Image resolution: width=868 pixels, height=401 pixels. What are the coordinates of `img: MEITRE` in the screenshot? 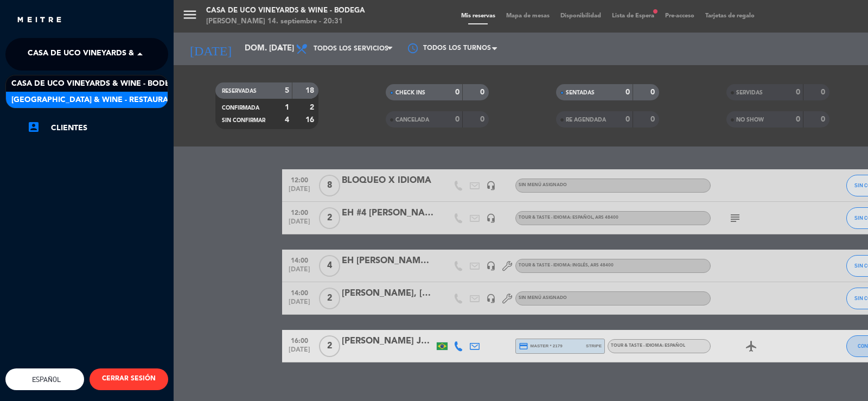 It's located at (39, 20).